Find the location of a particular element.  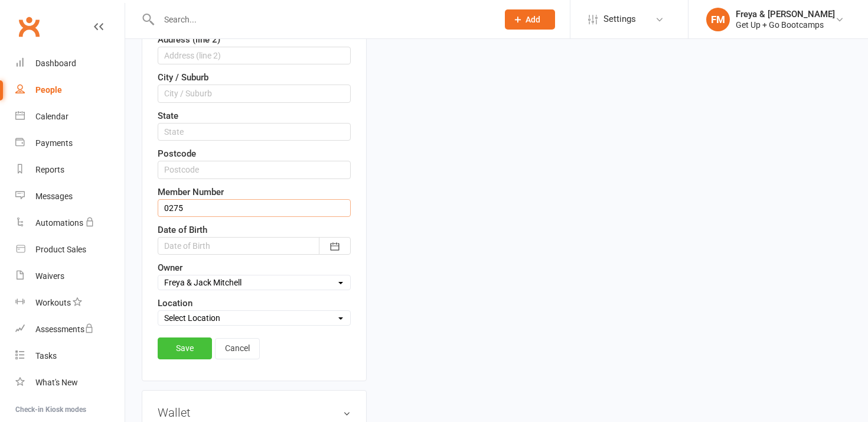

div: Reports is located at coordinates (50, 170).